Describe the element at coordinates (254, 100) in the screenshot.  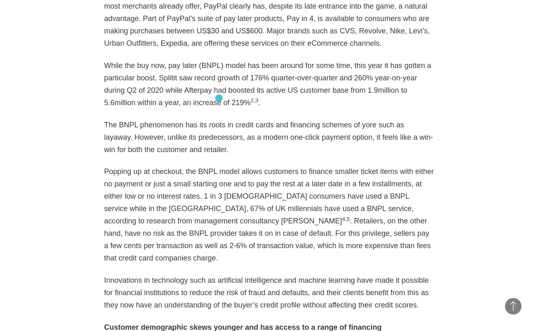
I see `sup: 2,3` at that location.